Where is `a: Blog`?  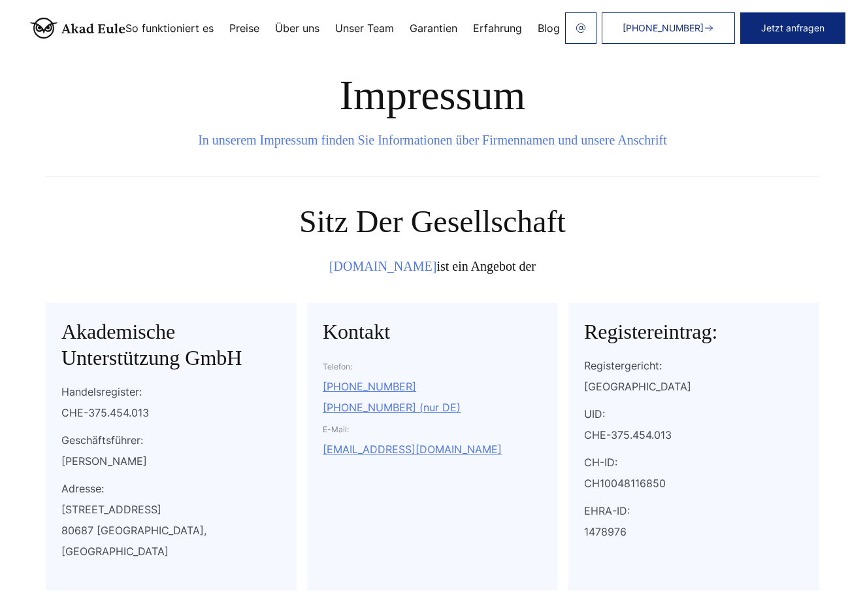
a: Blog is located at coordinates (549, 28).